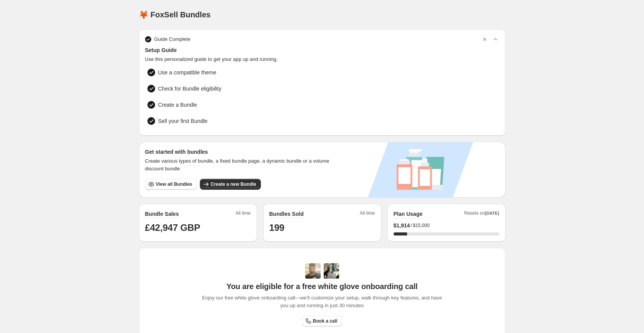 The height and width of the screenshot is (333, 644). I want to click on span: Setup Guide, so click(322, 50).